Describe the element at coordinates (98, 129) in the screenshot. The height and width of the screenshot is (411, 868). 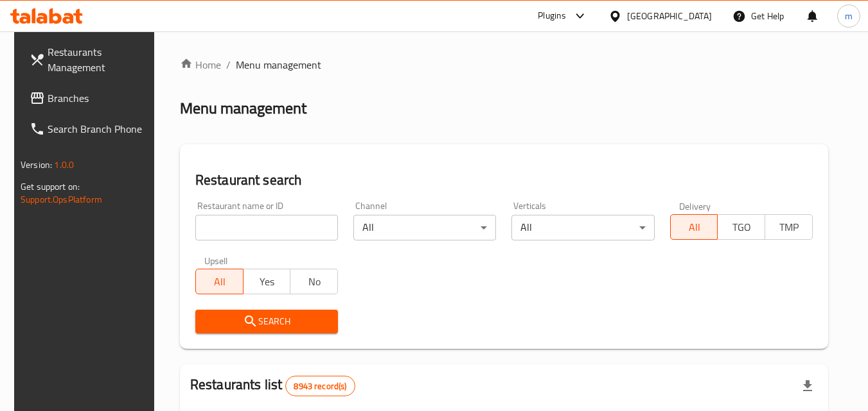
I see `span: Search Branch Phone` at that location.